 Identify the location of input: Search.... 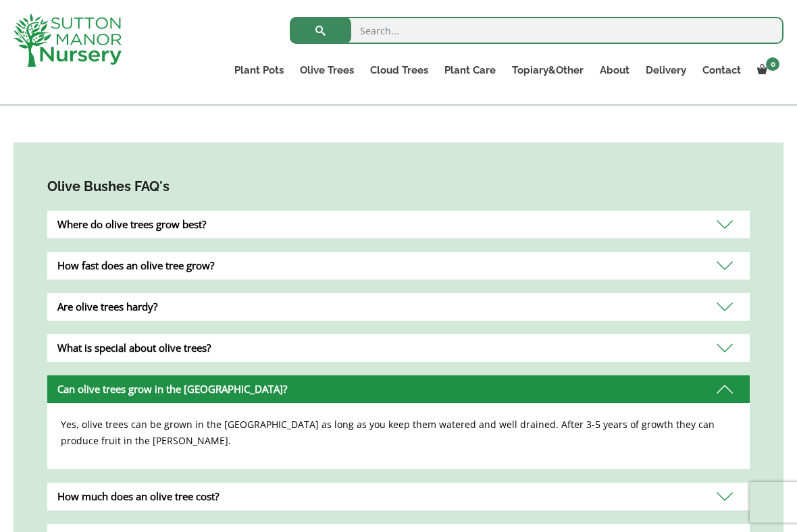
(536, 30).